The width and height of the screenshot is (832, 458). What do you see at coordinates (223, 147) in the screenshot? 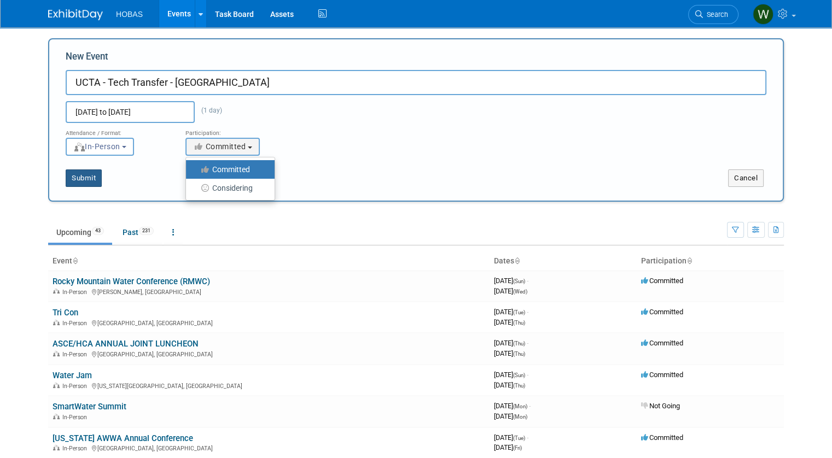
I see `button: Committed` at bounding box center [223, 147].